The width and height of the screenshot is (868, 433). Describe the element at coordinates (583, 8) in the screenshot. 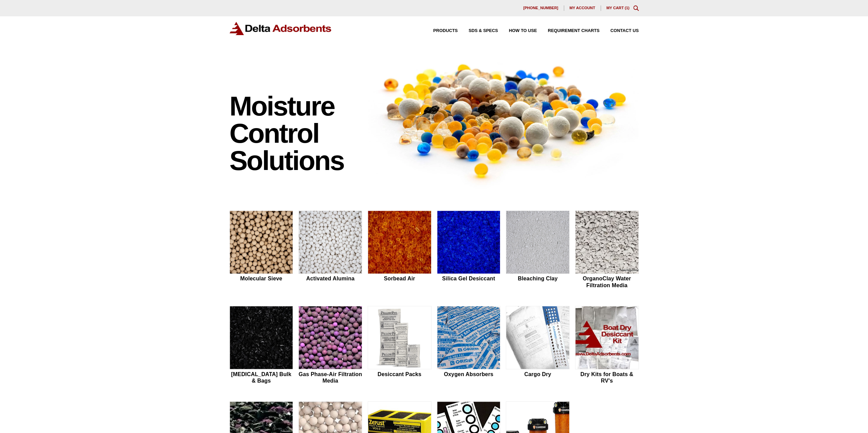

I see `a: My account` at that location.